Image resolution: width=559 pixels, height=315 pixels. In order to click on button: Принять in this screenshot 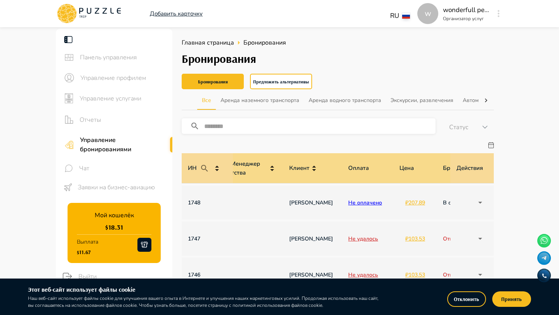, I will do `click(512, 299)`.